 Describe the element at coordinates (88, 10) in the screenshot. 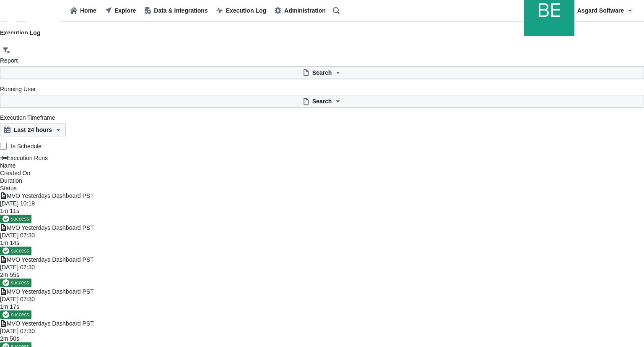

I see `span: Home` at that location.